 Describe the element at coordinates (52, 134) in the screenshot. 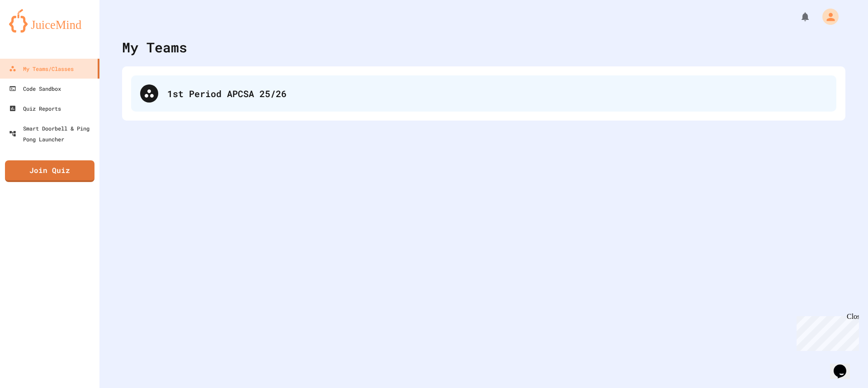

I see `div: Smart Doorbell & Ping Pong Launcher` at that location.